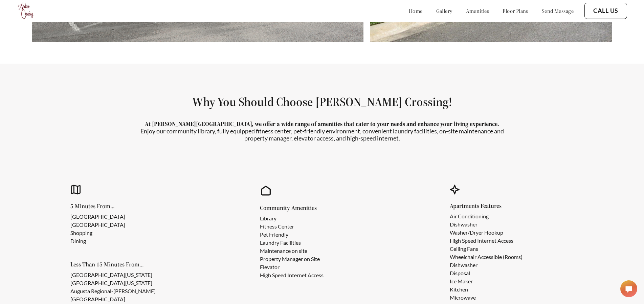 Image resolution: width=644 pixels, height=304 pixels. What do you see at coordinates (557, 11) in the screenshot?
I see `a: send message` at bounding box center [557, 11].